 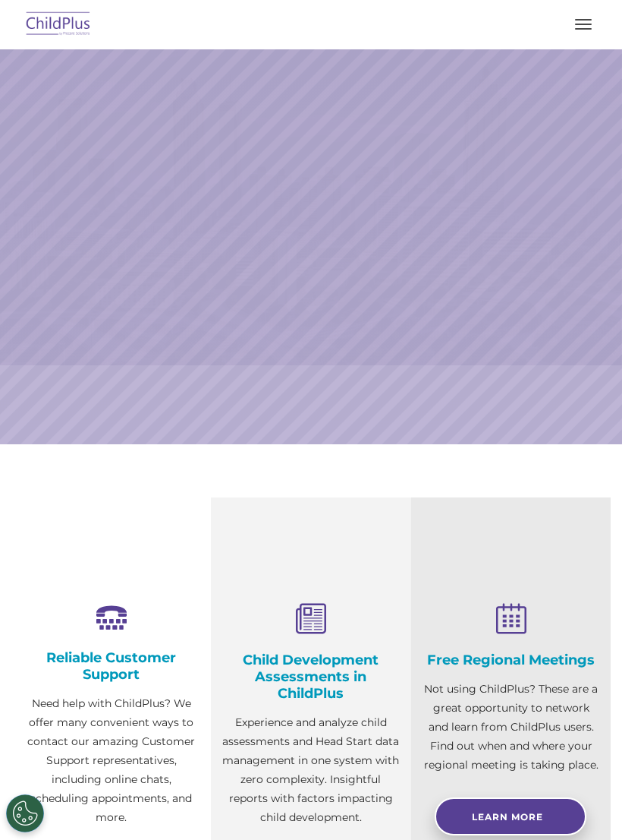 What do you see at coordinates (510, 659) in the screenshot?
I see `h4: Free Regional Meetings` at bounding box center [510, 659].